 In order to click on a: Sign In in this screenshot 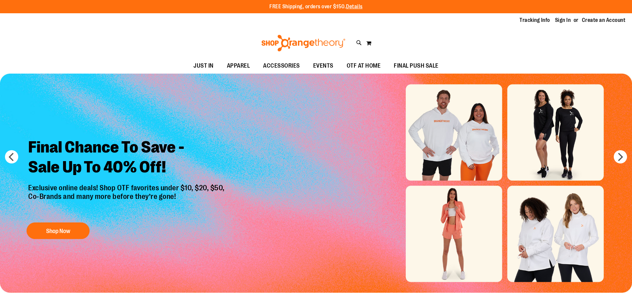, I will do `click(563, 20)`.